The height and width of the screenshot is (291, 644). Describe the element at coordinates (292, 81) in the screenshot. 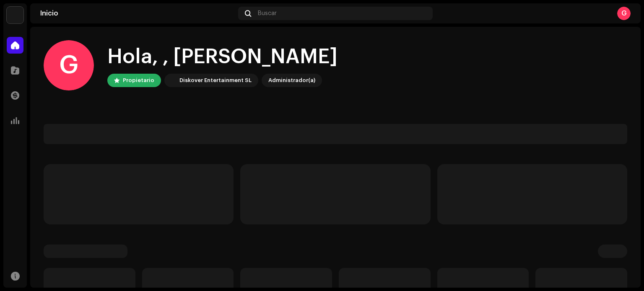

I see `div: Administrador(a)` at that location.